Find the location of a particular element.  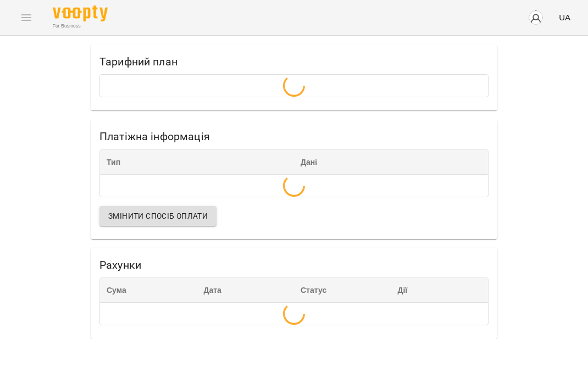

div: Тип is located at coordinates (196, 162).